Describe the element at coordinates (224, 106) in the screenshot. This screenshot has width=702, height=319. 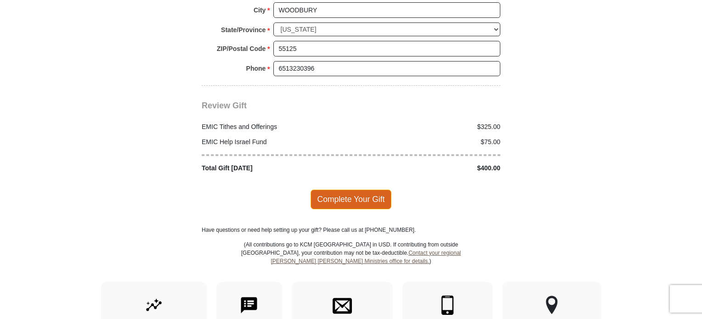
I see `span: Review Gift` at that location.